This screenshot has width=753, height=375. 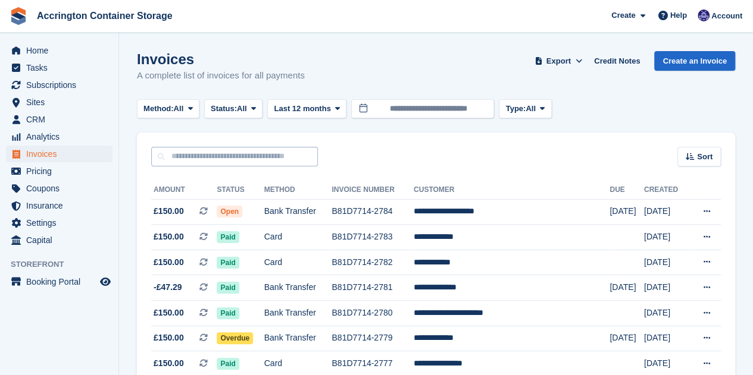 What do you see at coordinates (558, 61) in the screenshot?
I see `button: Export` at bounding box center [558, 61].